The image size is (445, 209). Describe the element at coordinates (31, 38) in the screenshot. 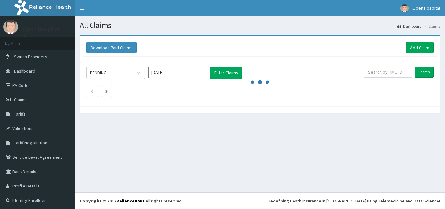

I see `a: Online` at that location.